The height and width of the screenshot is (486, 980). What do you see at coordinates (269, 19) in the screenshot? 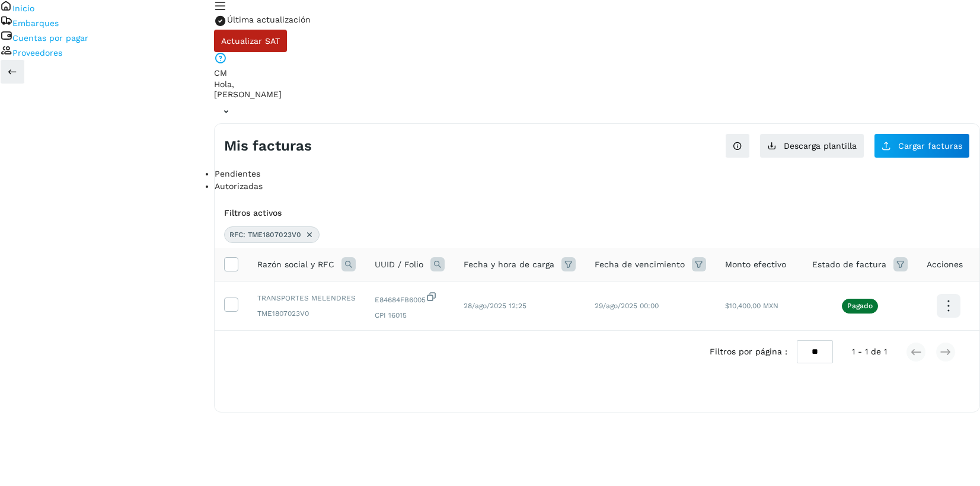
I see `p: Última actualización` at bounding box center [269, 19].